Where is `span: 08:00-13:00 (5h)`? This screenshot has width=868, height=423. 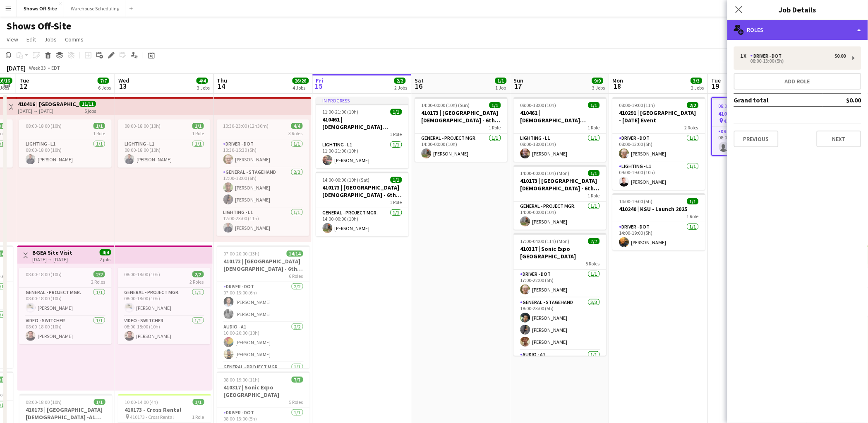 span: 08:00-13:00 (5h) is located at coordinates (736, 106).